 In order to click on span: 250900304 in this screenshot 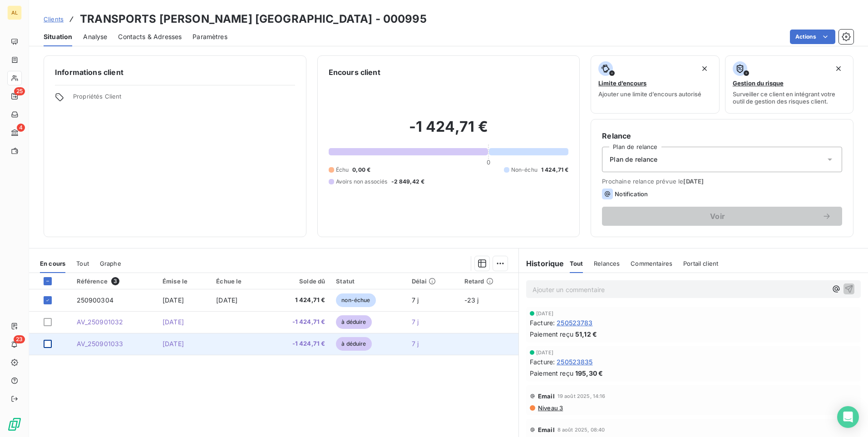, I will do `click(95, 300)`.